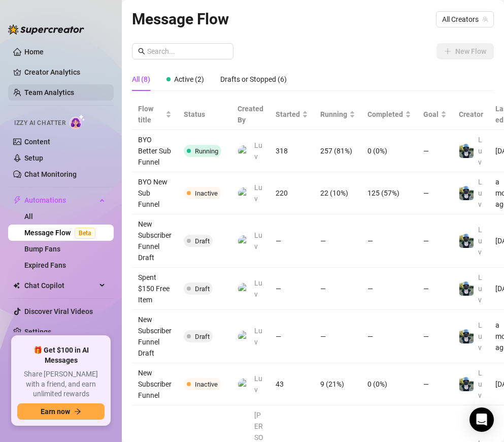  What do you see at coordinates (46, 29) in the screenshot?
I see `img: logo-BBDzfeDw.svg` at bounding box center [46, 29].